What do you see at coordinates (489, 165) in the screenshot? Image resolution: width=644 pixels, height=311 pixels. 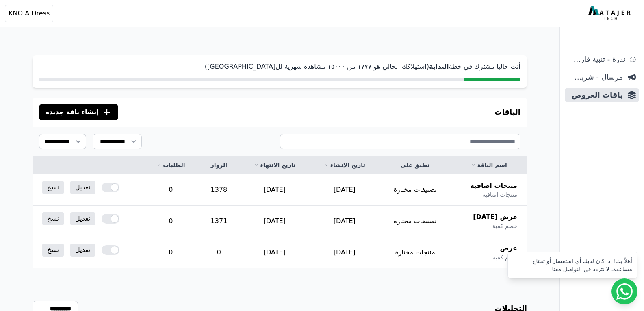 I see `a: اسم الباقة` at bounding box center [489, 165].